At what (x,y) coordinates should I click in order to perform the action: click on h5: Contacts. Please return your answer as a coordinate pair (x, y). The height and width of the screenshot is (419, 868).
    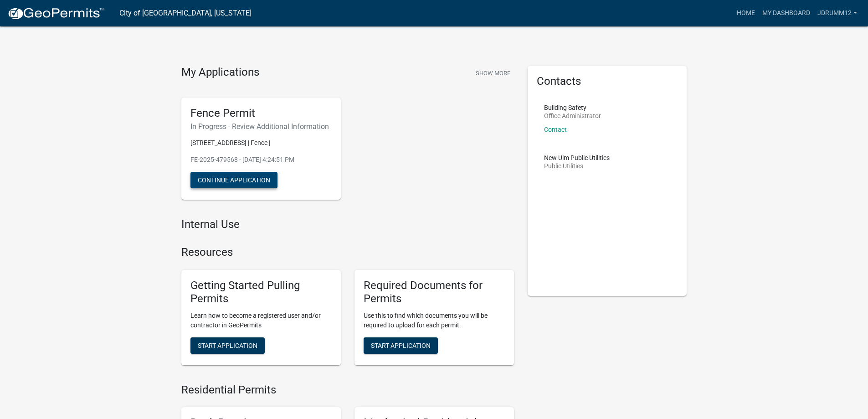
    Looking at the image, I should click on (607, 81).